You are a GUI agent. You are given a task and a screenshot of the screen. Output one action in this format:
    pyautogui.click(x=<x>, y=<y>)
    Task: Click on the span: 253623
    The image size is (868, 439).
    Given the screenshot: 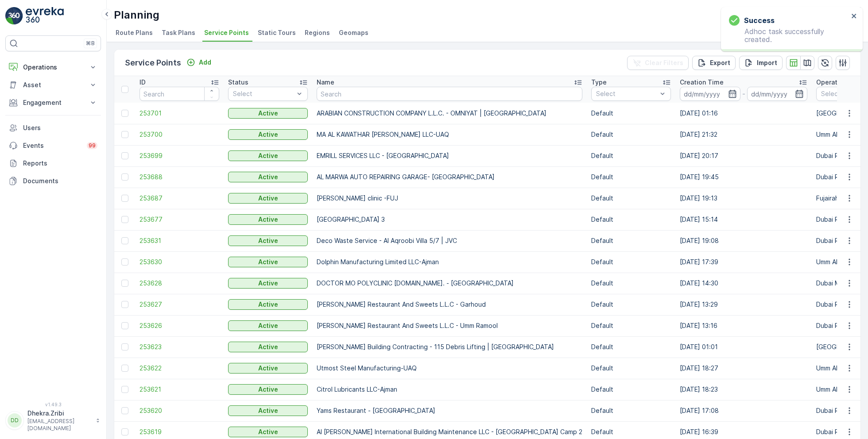 What is the action you would take?
    pyautogui.click(x=179, y=347)
    